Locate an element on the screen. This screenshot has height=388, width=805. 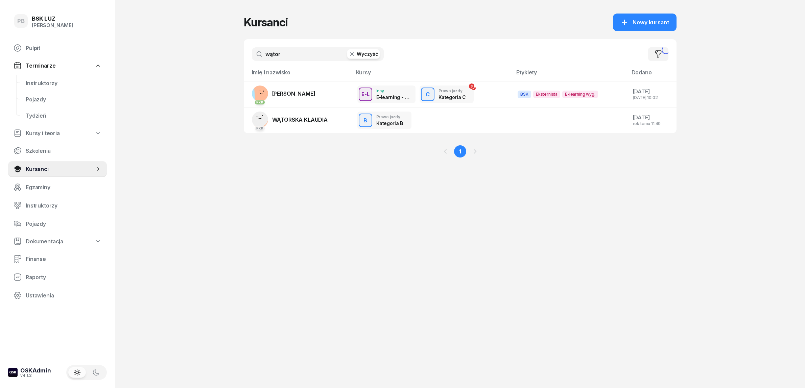
a: 1 is located at coordinates (460, 152).